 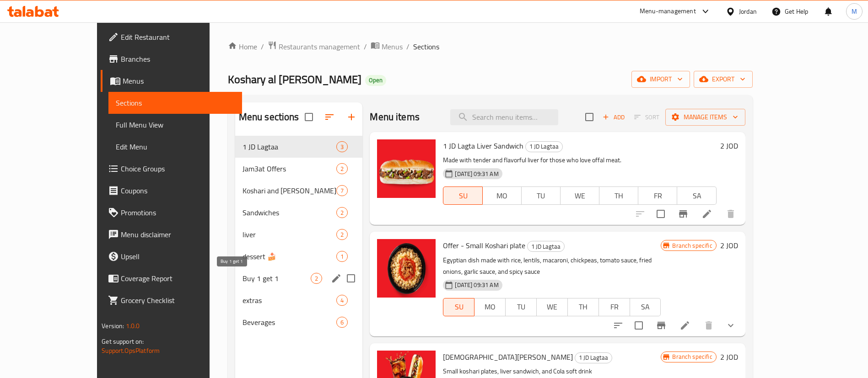 What do you see at coordinates (552, 307) in the screenshot?
I see `button: WE` at bounding box center [552, 307].